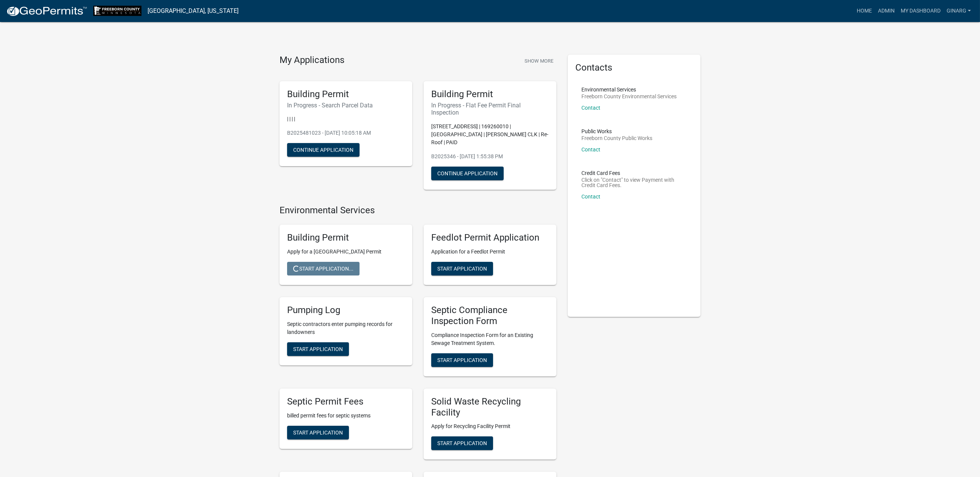 This screenshot has height=477, width=980. What do you see at coordinates (959, 11) in the screenshot?
I see `a: ginarg` at bounding box center [959, 11].